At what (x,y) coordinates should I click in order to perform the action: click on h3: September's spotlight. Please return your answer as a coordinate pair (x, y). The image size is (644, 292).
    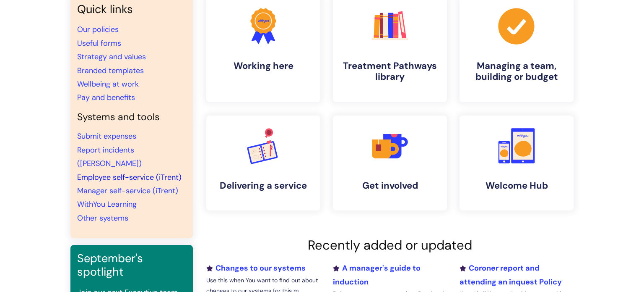
    Looking at the image, I should click on (132, 264).